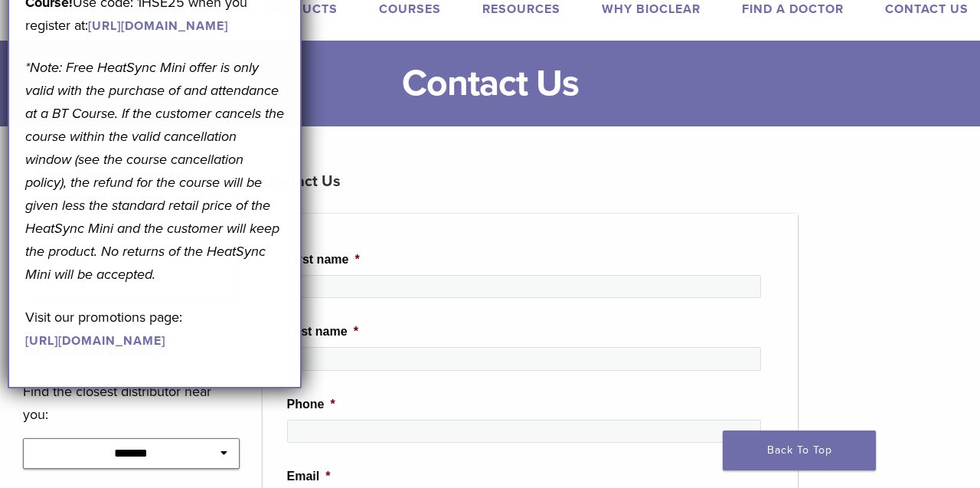 Image resolution: width=980 pixels, height=488 pixels. What do you see at coordinates (311, 404) in the screenshot?
I see `label: Phone` at bounding box center [311, 404].